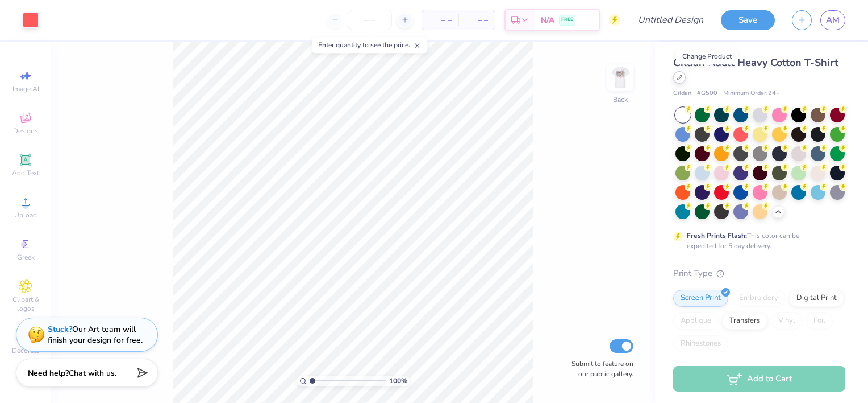  I want to click on span: Upload, so click(25, 215).